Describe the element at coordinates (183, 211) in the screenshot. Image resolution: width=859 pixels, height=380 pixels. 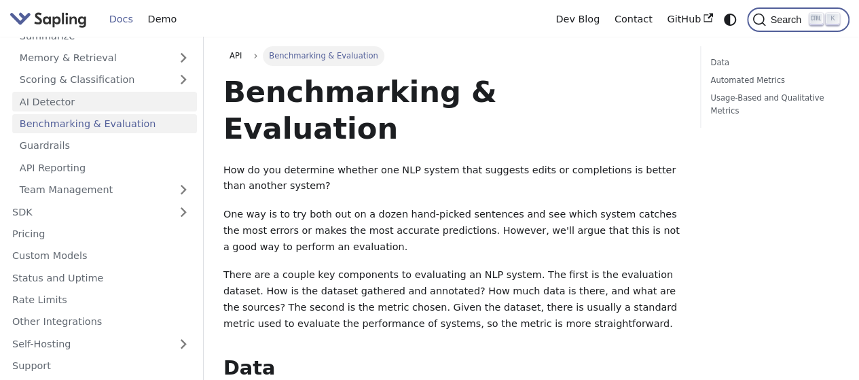
I see `button: Expand sidebar category 'SDK'` at that location.